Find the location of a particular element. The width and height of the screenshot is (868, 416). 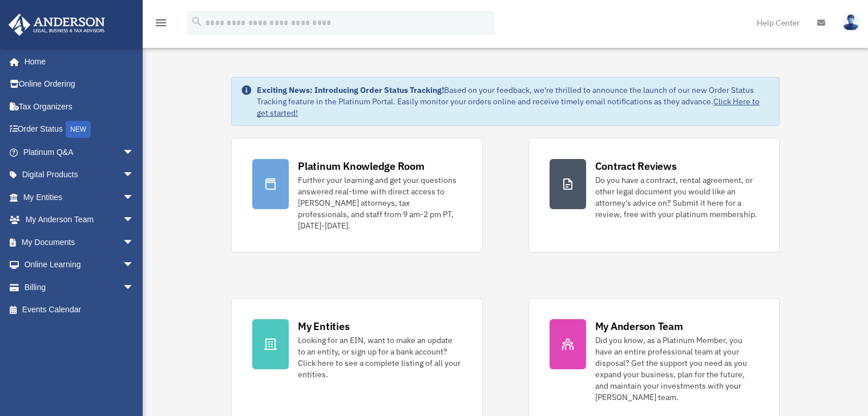

a: Home is located at coordinates (77, 62).